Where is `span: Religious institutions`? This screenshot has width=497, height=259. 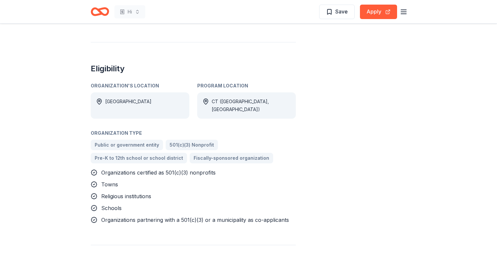 span: Religious institutions is located at coordinates (126, 196).